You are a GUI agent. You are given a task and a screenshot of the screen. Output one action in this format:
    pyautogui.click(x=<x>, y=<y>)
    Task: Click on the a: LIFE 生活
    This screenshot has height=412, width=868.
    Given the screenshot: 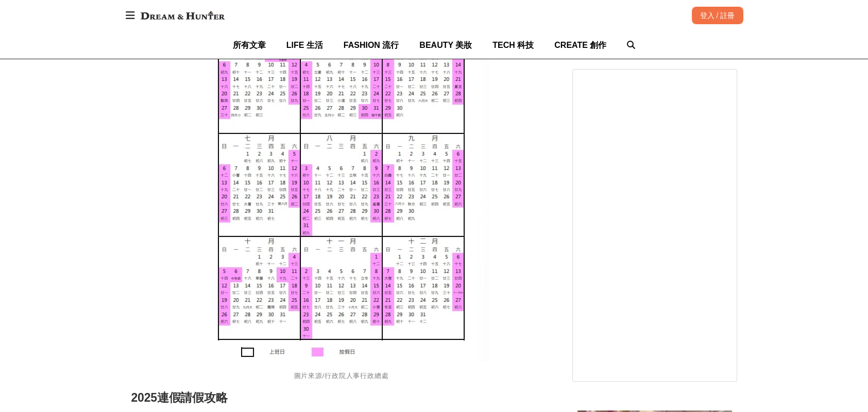 What is the action you would take?
    pyautogui.click(x=305, y=45)
    